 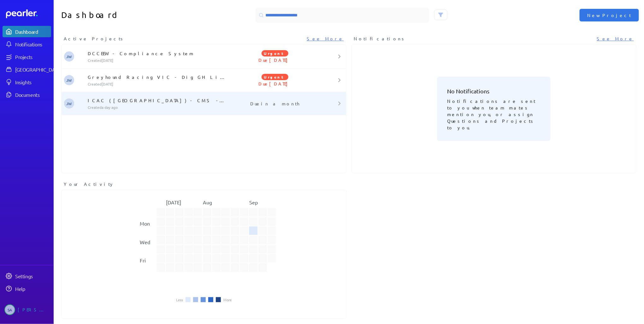 I want to click on a: Projects, so click(x=27, y=57).